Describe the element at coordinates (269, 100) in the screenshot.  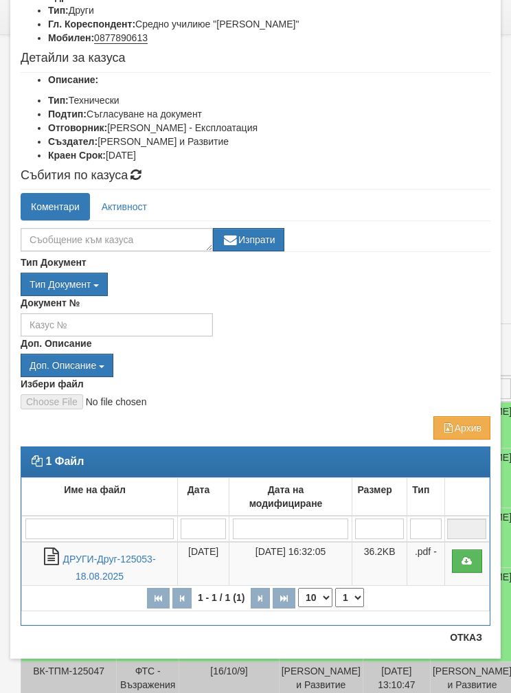
I see `li: Технически` at that location.